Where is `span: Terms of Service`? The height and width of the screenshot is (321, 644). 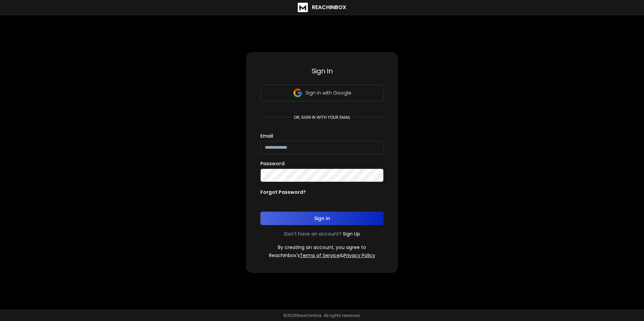 span: Terms of Service is located at coordinates (320, 255).